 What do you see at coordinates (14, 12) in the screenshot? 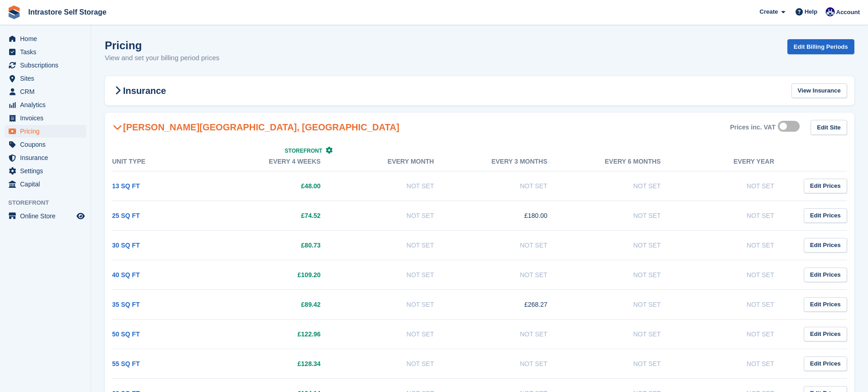
I see `img: stora-icon-8386f47178a22dfd0bd8f6a31ec36ba5ce8667c1dd55bd0f319d3a0aa187defe.svg` at bounding box center [14, 12].